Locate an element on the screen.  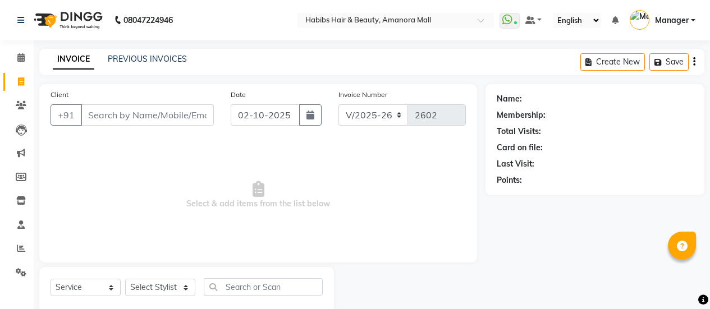
input: Search by Name/Mobile/Email/Code is located at coordinates (147, 115).